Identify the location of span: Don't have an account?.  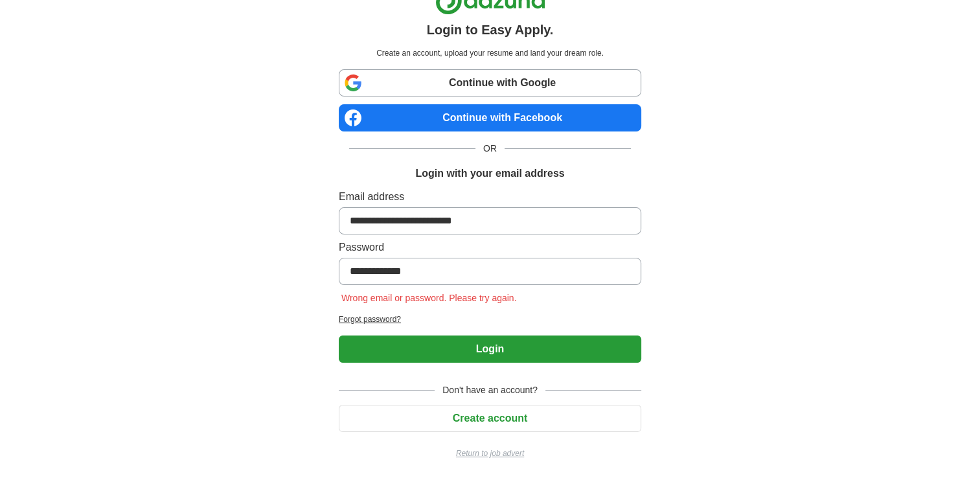
(489, 390).